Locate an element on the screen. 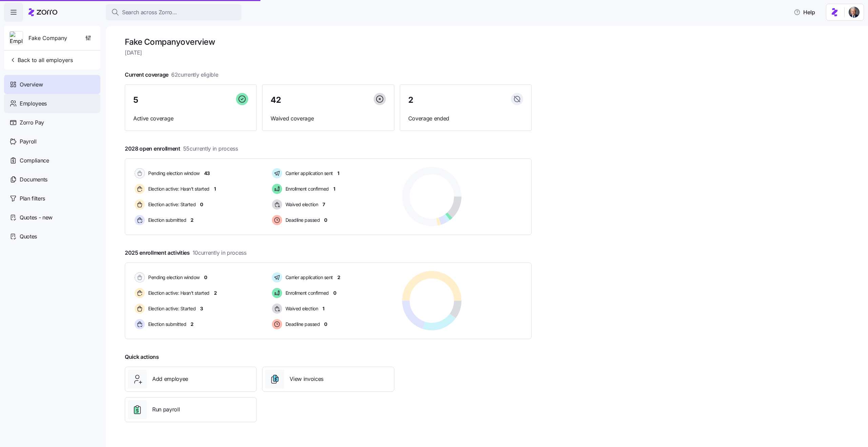  button: Help is located at coordinates (804, 12).